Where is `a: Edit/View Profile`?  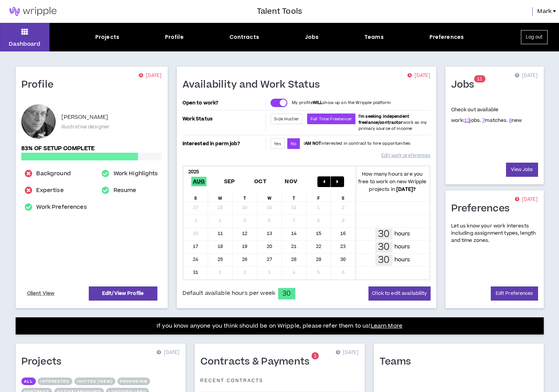 a: Edit/View Profile is located at coordinates (123, 293).